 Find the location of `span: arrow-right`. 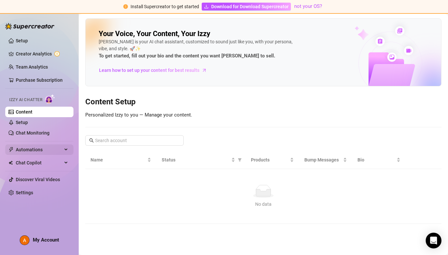

span: arrow-right is located at coordinates (204, 70).